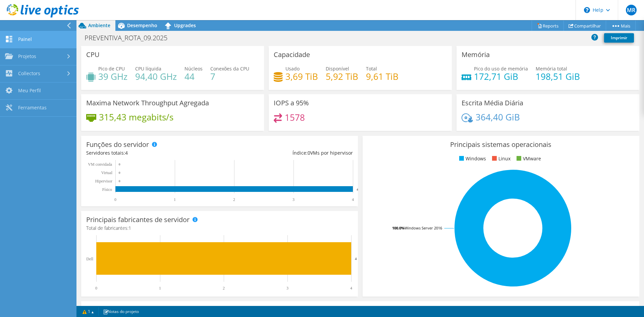 This screenshot has height=317, width=644. Describe the element at coordinates (113, 77) in the screenshot. I see `h4: 39 GHz` at that location.